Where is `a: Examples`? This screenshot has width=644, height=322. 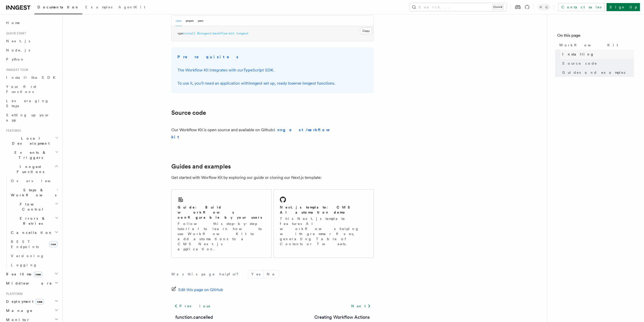 a: Examples is located at coordinates (99, 8).